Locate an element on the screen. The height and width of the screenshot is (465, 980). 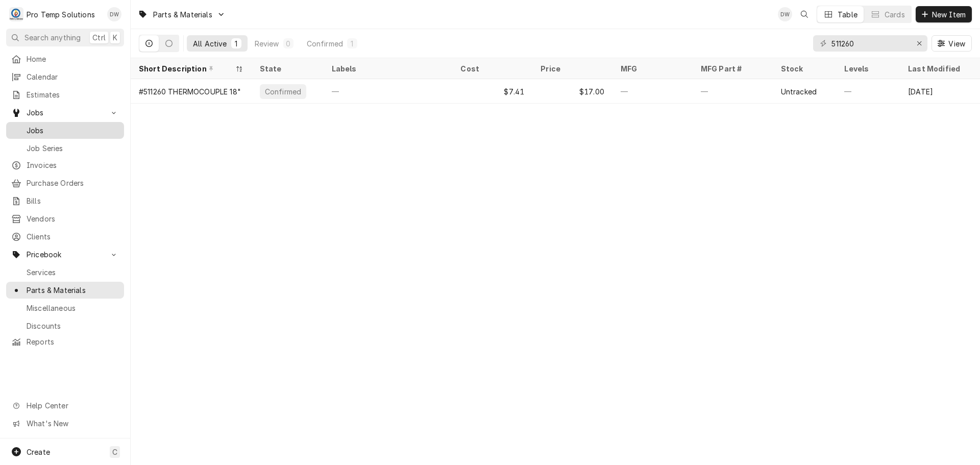
a: Job Series is located at coordinates (65, 148).